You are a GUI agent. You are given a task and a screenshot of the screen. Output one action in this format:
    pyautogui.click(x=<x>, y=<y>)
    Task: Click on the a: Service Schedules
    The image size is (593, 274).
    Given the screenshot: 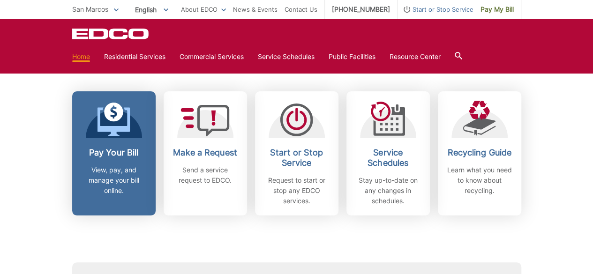 What is the action you would take?
    pyautogui.click(x=286, y=57)
    